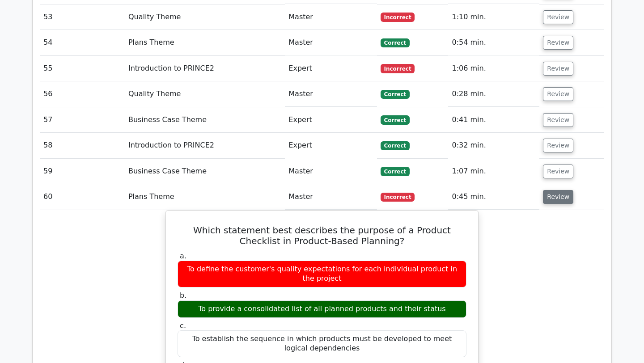 Image resolution: width=644 pixels, height=363 pixels. Describe the element at coordinates (322, 344) in the screenshot. I see `div: To establish the sequence in which products must be developed to meet logical dependencies` at that location.